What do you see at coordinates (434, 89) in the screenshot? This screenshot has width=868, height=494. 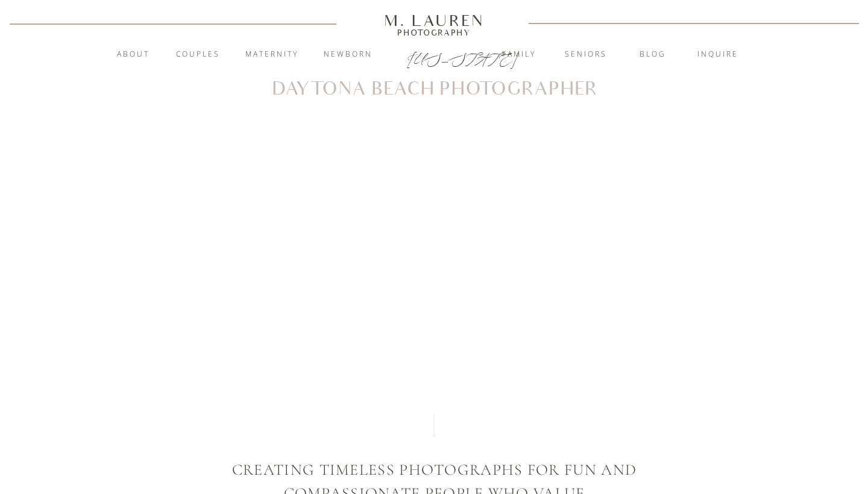 I see `h1: Daytona Beach Photographer` at bounding box center [434, 89].